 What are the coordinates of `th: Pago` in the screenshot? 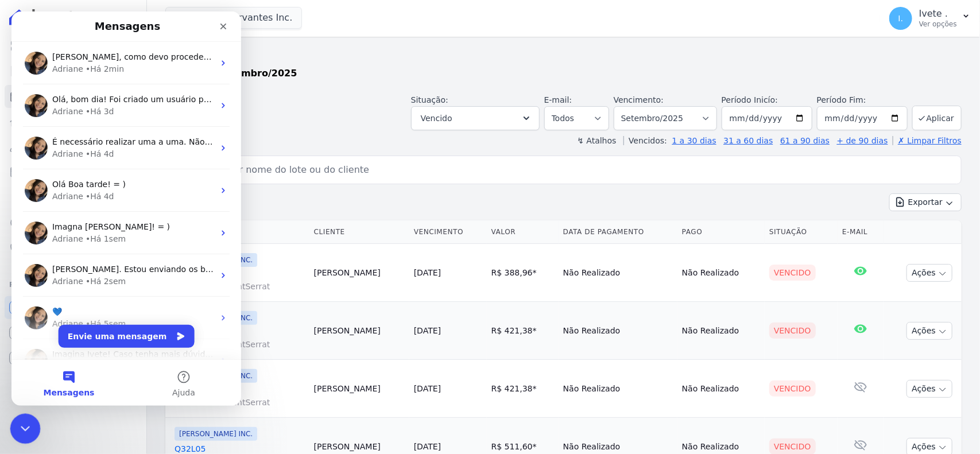 It's located at (721, 232).